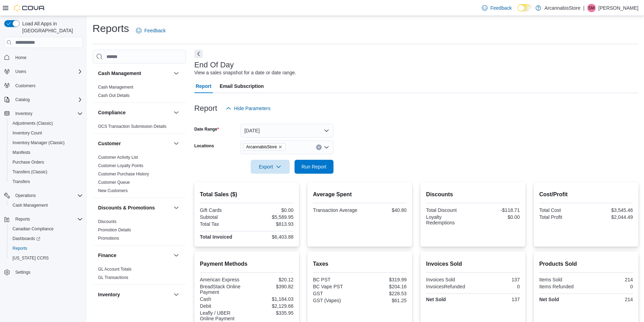 Image resolution: width=644 pixels, height=322 pixels. I want to click on strong: Net Sold, so click(436, 300).